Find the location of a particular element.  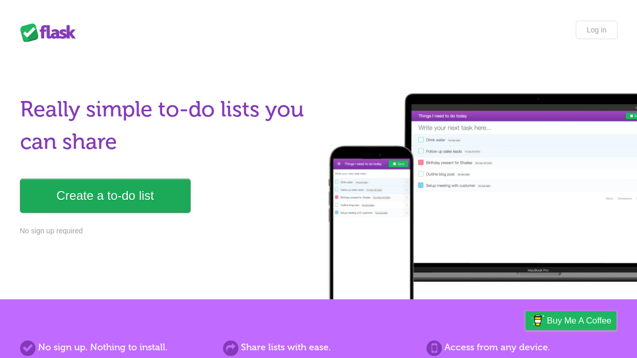

p: No sign up required is located at coordinates (166, 231).